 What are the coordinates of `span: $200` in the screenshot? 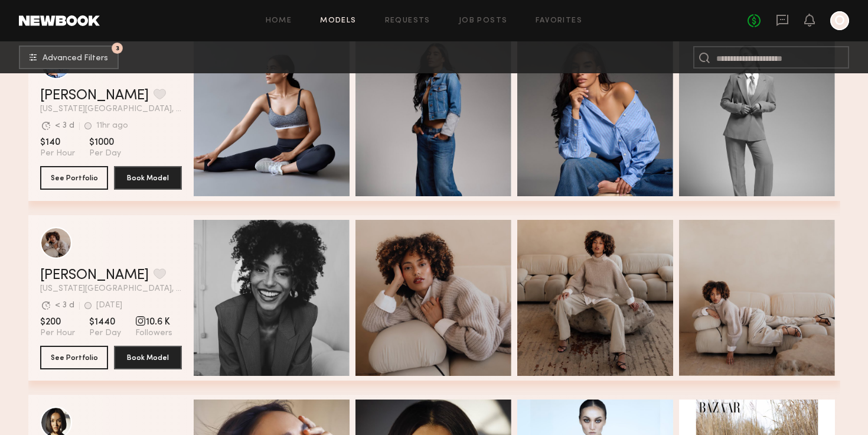 It's located at (58, 322).